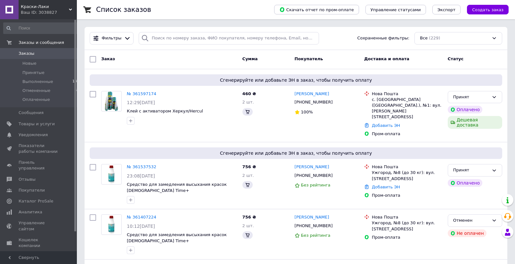 Image resolution: width=515 pixels, height=264 pixels. Describe the element at coordinates (124, 10) in the screenshot. I see `h1: Список заказов` at that location.